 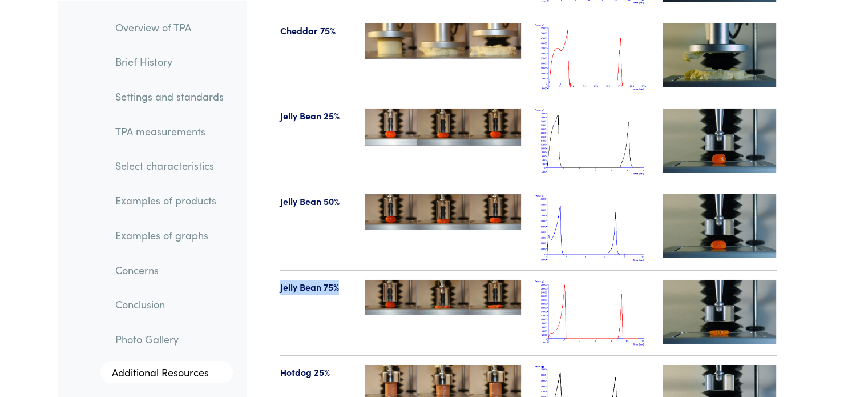 I want to click on p: Jelly Bean 25%, so click(x=316, y=116).